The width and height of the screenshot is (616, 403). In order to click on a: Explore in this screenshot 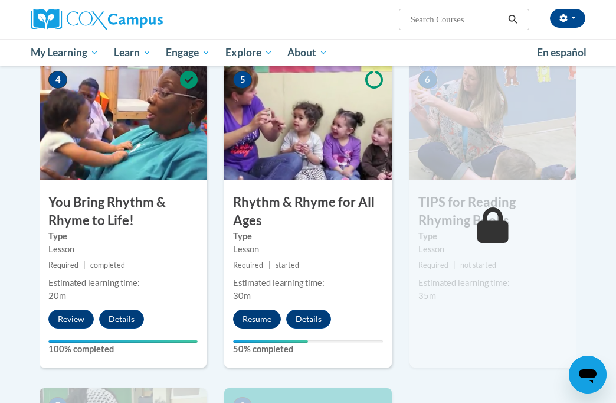, I will do `click(249, 53)`.